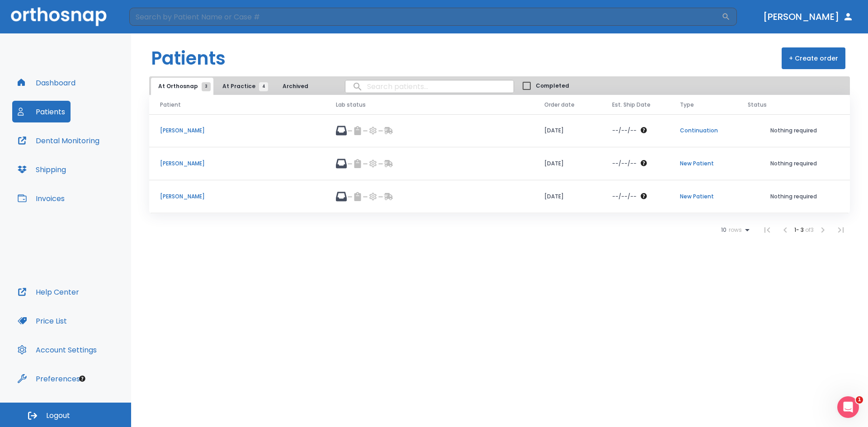 This screenshot has width=868, height=427. I want to click on button: Archived, so click(296, 86).